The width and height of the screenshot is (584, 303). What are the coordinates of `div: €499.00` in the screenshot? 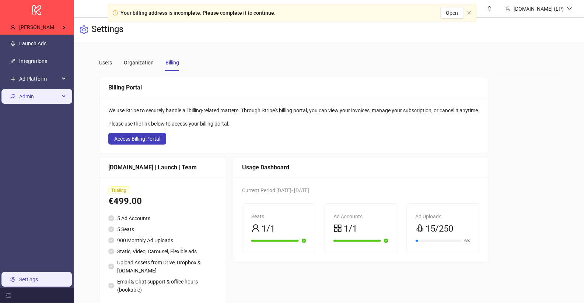 It's located at (163, 202).